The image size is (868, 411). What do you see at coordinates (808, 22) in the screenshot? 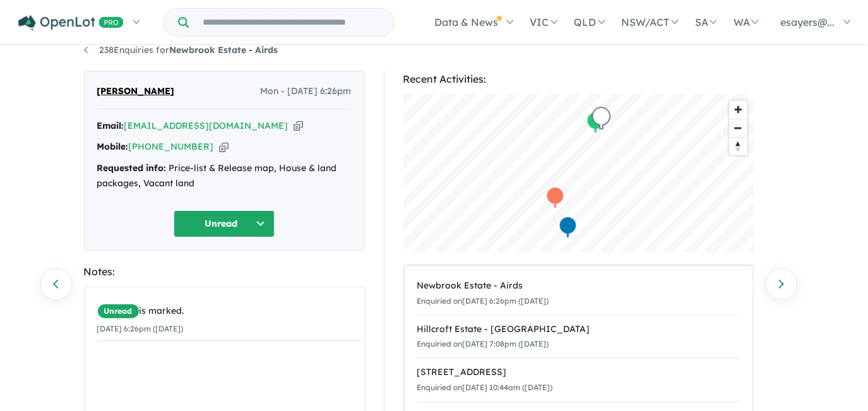
I see `span: esayers@...` at bounding box center [808, 22].